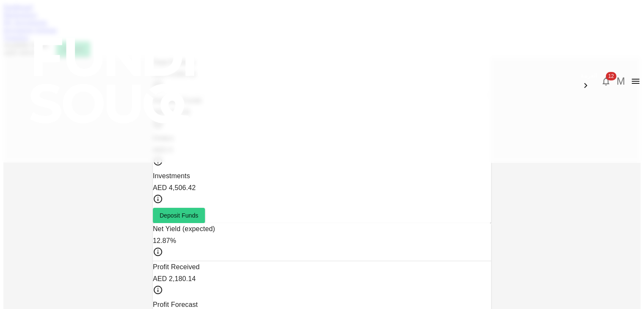 The width and height of the screenshot is (644, 309). Describe the element at coordinates (184, 229) in the screenshot. I see `span: Net Yield (expected)` at that location.